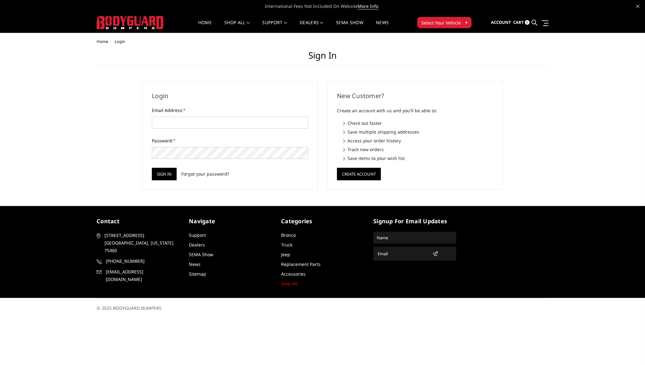 The width and height of the screenshot is (645, 365). I want to click on li: Save multiple shipping addresses, so click(418, 132).